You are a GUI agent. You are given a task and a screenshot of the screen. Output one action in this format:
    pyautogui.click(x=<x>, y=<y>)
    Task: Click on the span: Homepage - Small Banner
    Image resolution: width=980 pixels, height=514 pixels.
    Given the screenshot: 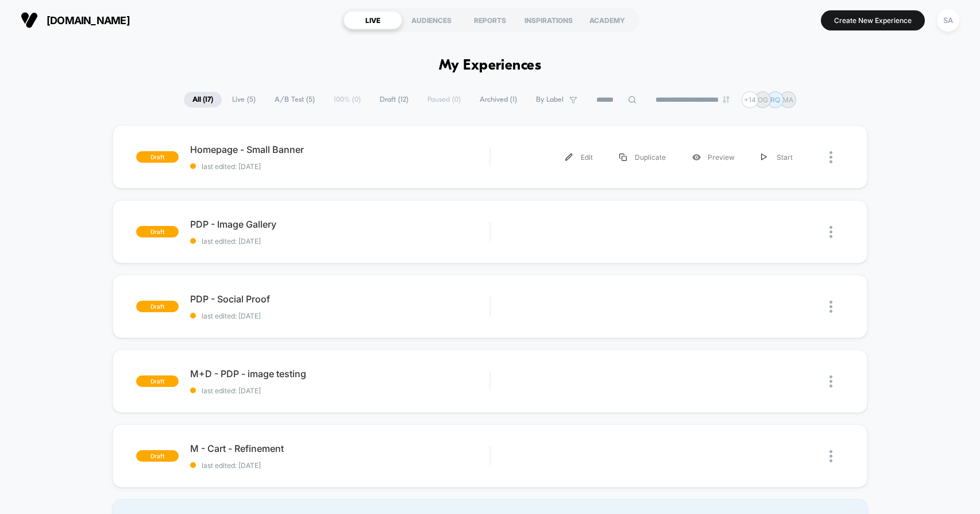 What is the action you would take?
    pyautogui.click(x=339, y=150)
    